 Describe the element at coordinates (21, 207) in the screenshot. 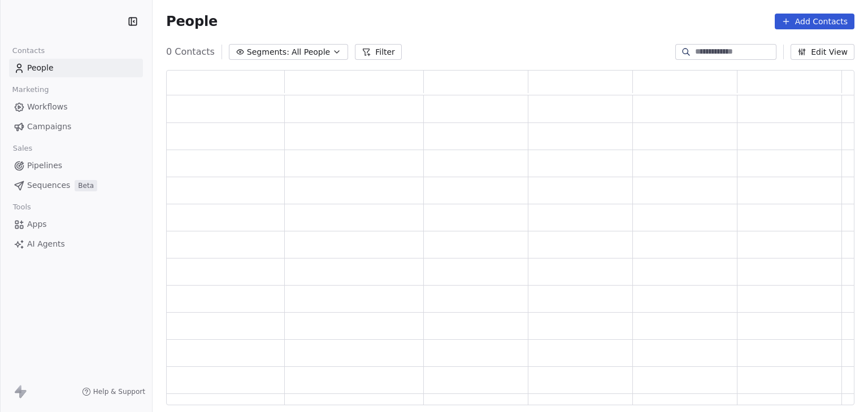

I see `span: Tools` at that location.